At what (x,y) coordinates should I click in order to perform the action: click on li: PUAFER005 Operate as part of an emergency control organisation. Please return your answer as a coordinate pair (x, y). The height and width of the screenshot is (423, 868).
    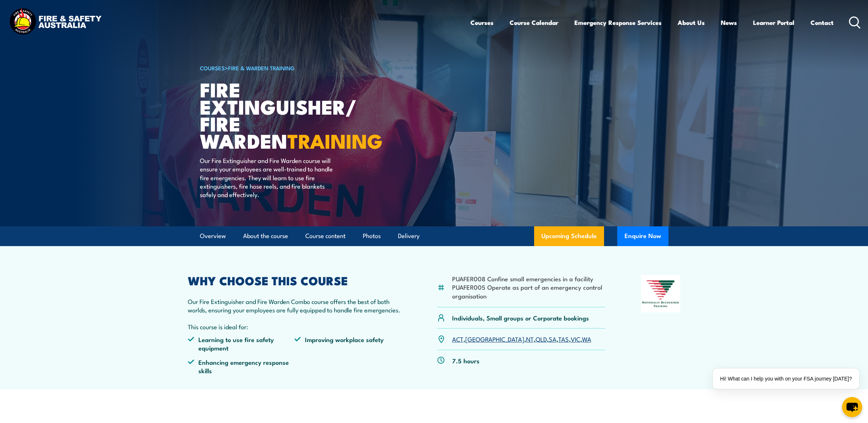
    Looking at the image, I should click on (529, 291).